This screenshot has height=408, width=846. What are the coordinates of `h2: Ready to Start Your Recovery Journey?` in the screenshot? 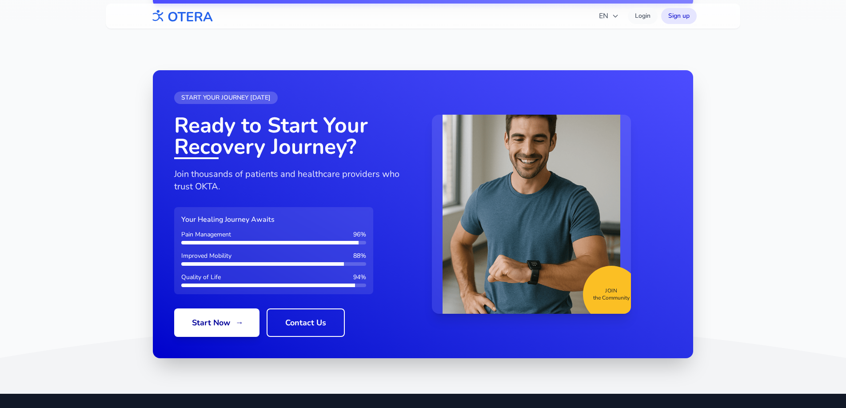 It's located at (294, 136).